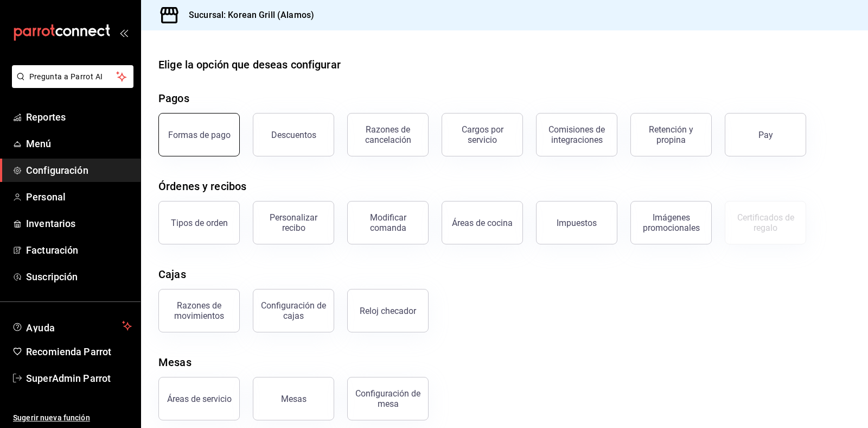 The height and width of the screenshot is (428, 868). What do you see at coordinates (388, 223) in the screenshot?
I see `button: Modificar comanda` at bounding box center [388, 223].